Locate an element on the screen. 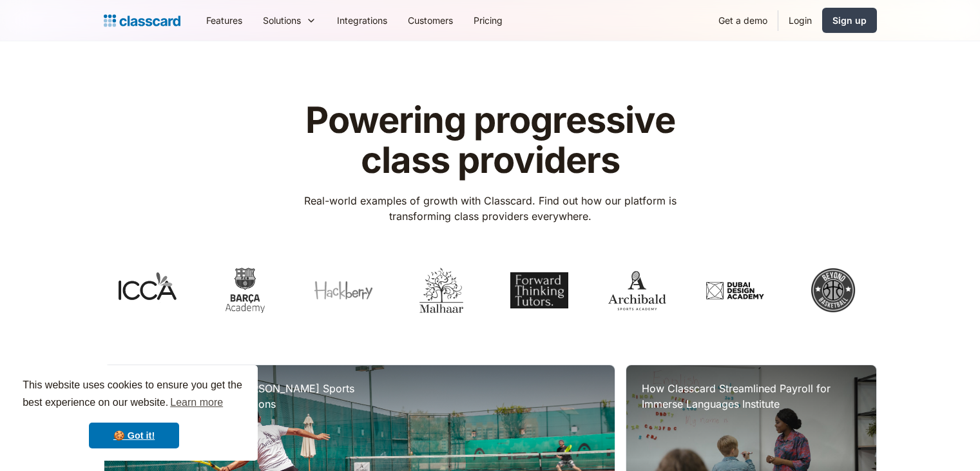 The height and width of the screenshot is (471, 980). a: Customers is located at coordinates (431, 20).